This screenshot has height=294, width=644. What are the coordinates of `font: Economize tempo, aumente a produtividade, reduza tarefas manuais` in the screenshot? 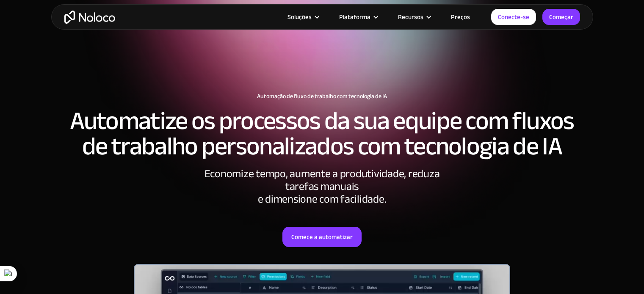 It's located at (322, 180).